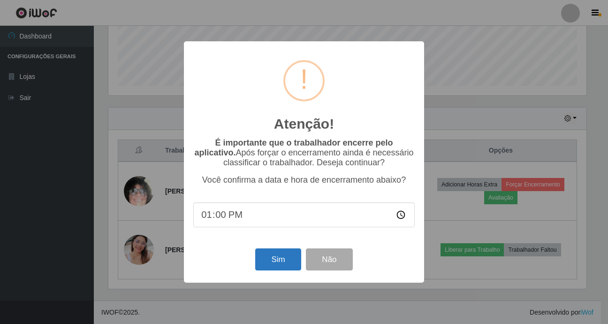  Describe the element at coordinates (293, 147) in the screenshot. I see `b: É importante que o trabalhador encerre pelo aplicativo.` at that location.